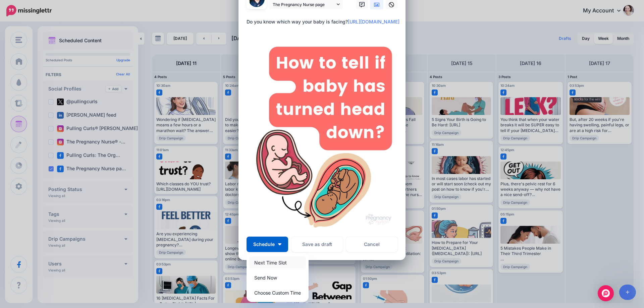  What do you see at coordinates (322, 137) in the screenshot?
I see `img: 0SQMUCRR38YY2T2163HQ6JSQQ8T4UBWD.jpg` at bounding box center [322, 137].